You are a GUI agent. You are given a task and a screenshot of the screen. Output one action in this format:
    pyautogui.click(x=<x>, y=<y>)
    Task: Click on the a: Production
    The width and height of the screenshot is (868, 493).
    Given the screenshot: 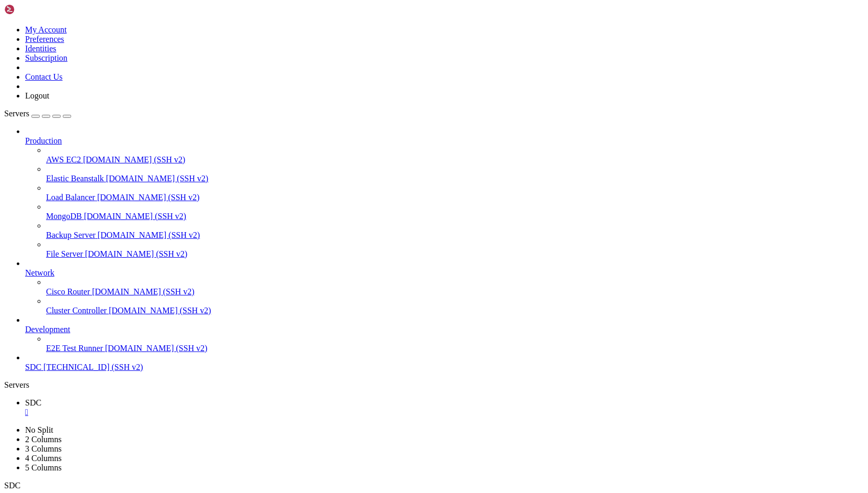 What is the action you would take?
    pyautogui.click(x=444, y=141)
    